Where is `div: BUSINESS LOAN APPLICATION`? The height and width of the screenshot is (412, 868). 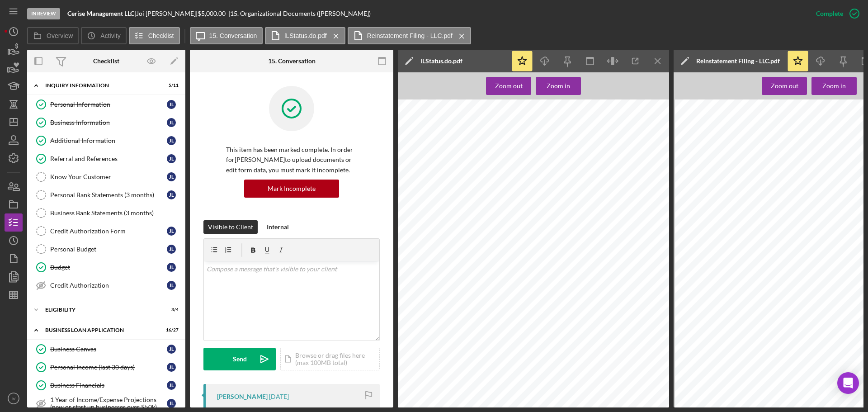
div: BUSINESS LOAN APPLICATION is located at coordinates (100, 330).